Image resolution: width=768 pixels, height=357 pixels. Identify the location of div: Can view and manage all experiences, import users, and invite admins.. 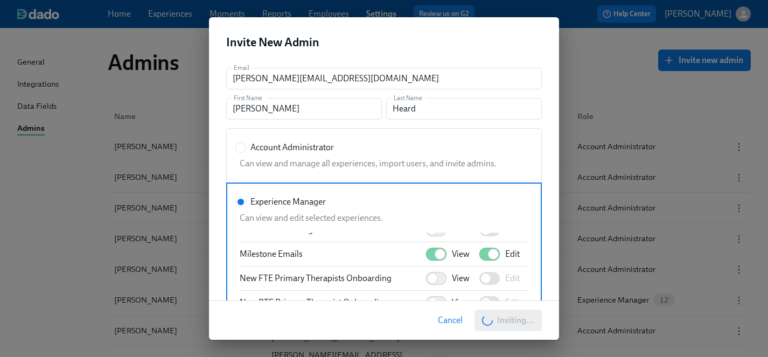
(382, 164).